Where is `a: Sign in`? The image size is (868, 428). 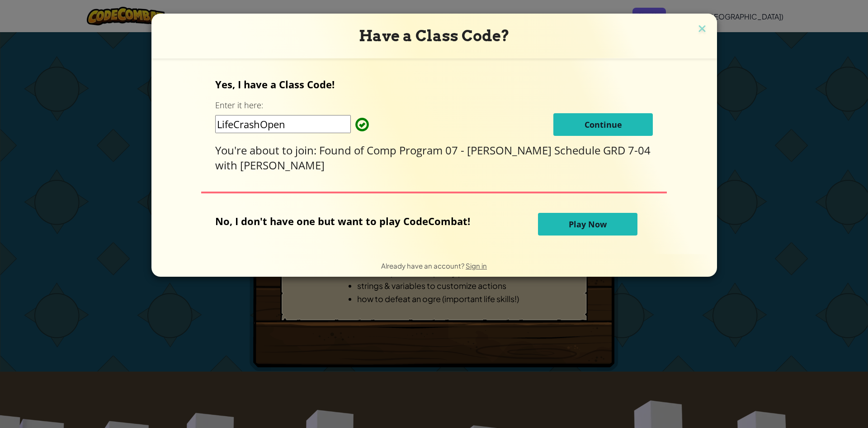
a: Sign in is located at coordinates (476, 265).